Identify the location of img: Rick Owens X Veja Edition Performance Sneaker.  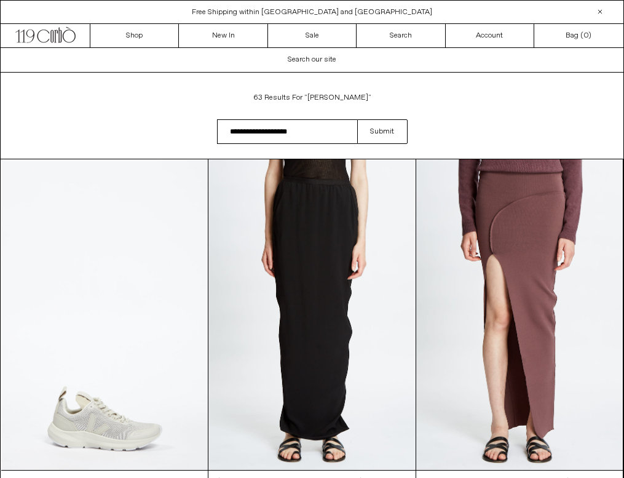
(105, 314).